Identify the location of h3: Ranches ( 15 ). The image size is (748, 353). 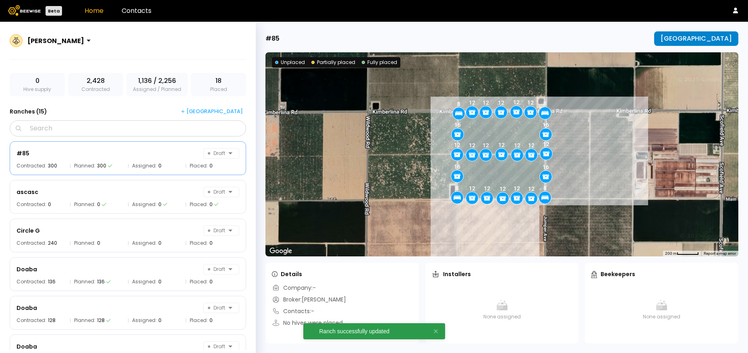
(28, 112).